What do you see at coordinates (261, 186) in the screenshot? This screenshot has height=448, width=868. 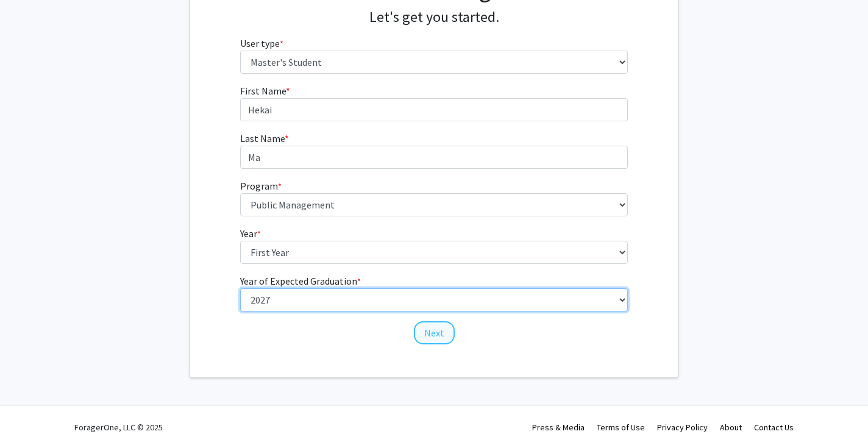 I see `label: Program` at bounding box center [261, 186].